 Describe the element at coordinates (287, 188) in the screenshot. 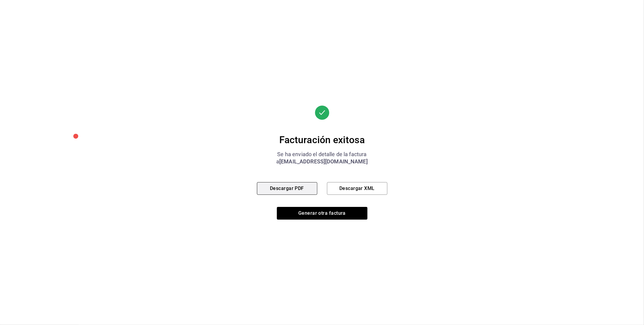

I see `button: Descargar PDF` at that location.